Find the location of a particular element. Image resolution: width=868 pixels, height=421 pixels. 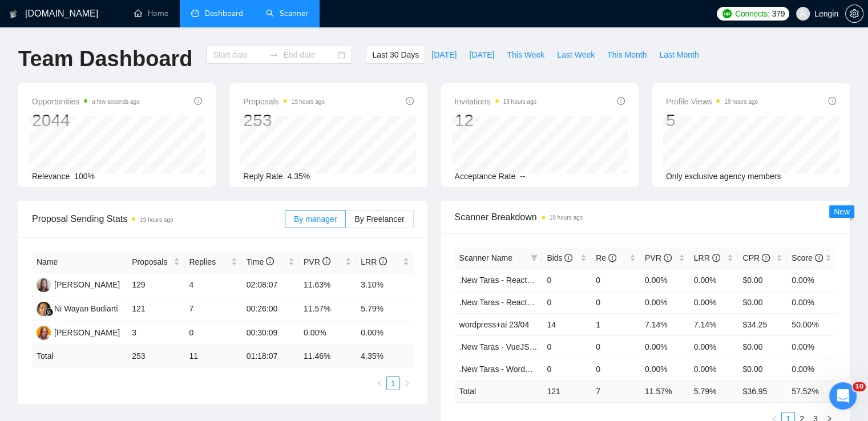

img: SF is located at coordinates (43, 332).